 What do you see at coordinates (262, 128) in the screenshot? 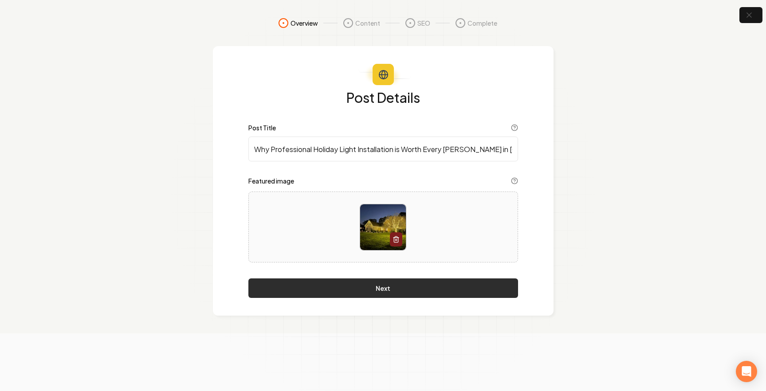
I see `label: Post Title` at bounding box center [262, 128].